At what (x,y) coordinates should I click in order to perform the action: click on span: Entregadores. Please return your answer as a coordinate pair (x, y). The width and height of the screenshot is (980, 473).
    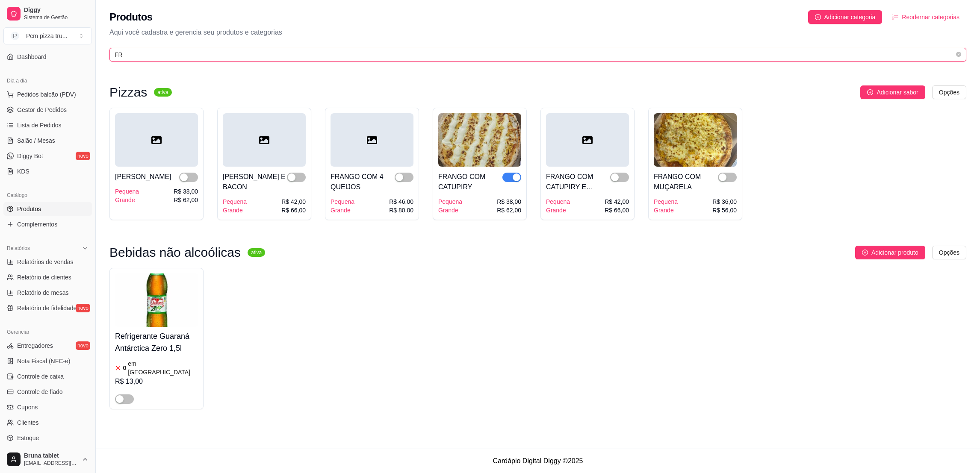
    Looking at the image, I should click on (35, 346).